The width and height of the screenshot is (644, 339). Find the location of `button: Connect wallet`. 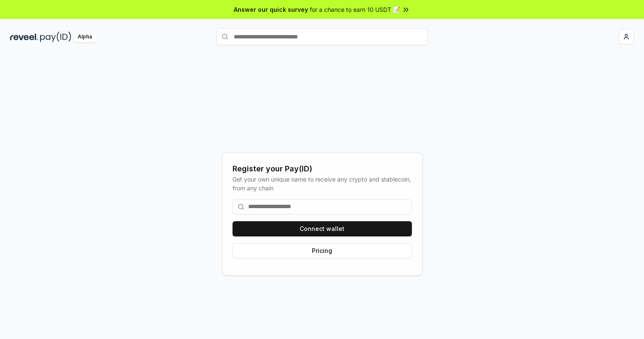

button: Connect wallet is located at coordinates (322, 229).